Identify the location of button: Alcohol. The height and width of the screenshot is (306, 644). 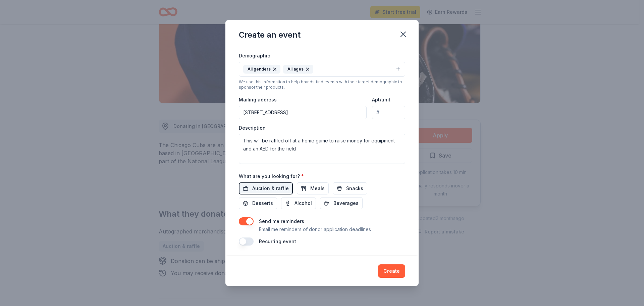
(298, 203).